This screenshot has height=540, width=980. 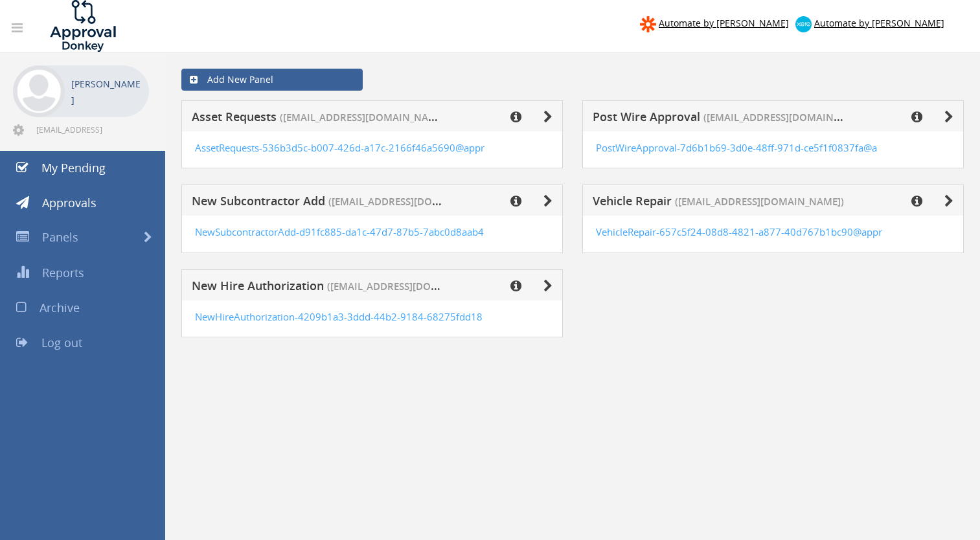 What do you see at coordinates (63, 272) in the screenshot?
I see `span: Reports` at bounding box center [63, 272].